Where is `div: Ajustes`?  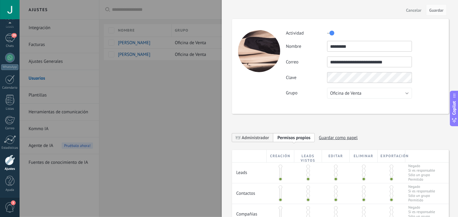
div: Ajustes is located at coordinates (10, 169).